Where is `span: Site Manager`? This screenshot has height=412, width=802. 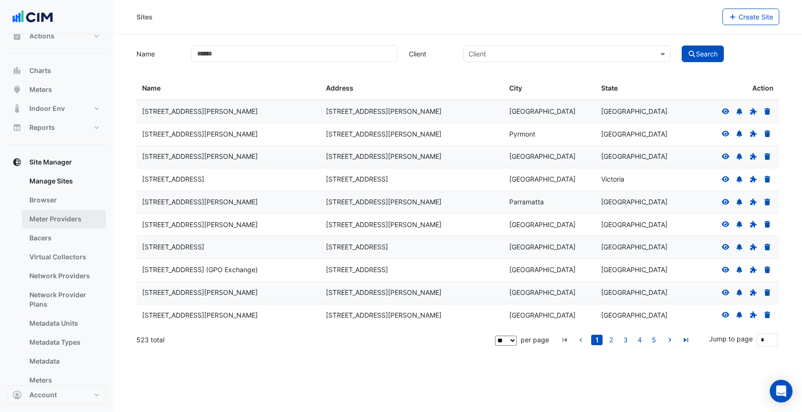 span: Site Manager is located at coordinates (51, 162).